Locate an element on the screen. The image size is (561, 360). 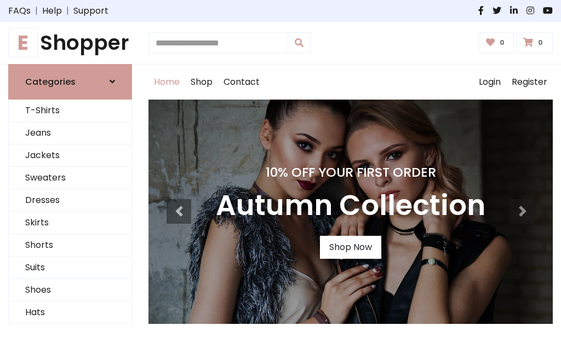
a: Jeans is located at coordinates (70, 133).